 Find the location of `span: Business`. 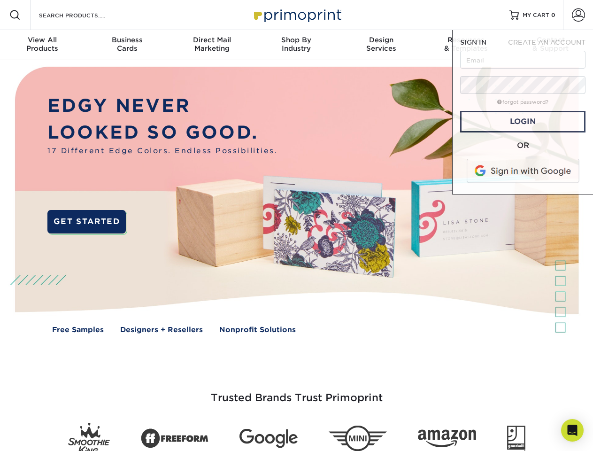

span: Business is located at coordinates (127, 40).